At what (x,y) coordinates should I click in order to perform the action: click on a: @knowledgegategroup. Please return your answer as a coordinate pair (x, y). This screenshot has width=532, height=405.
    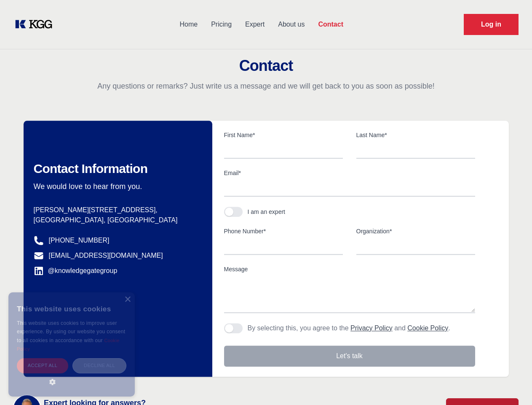
    Looking at the image, I should click on (75, 271).